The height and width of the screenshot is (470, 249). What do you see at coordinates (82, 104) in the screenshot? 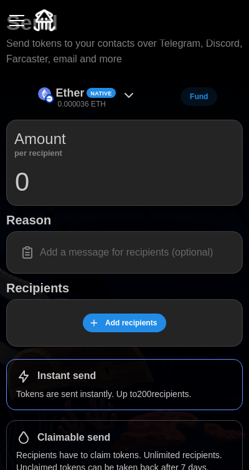
I see `p: 0.000036 ETH` at bounding box center [82, 104].